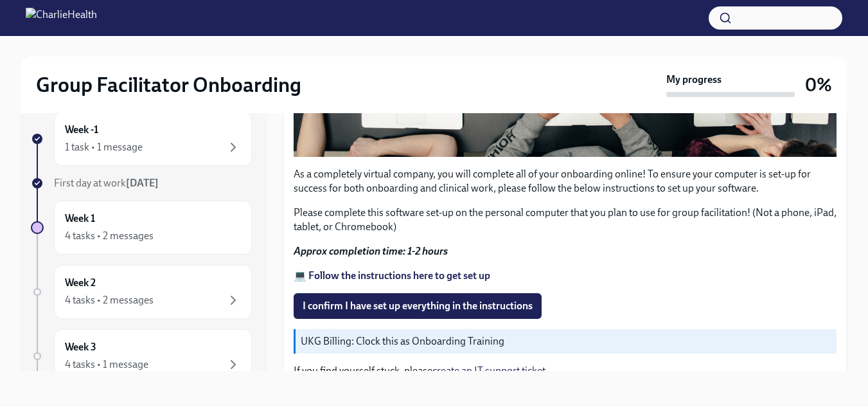 The image size is (868, 407). Describe the element at coordinates (141, 139) in the screenshot. I see `a: Week -11 task • 1 message` at that location.